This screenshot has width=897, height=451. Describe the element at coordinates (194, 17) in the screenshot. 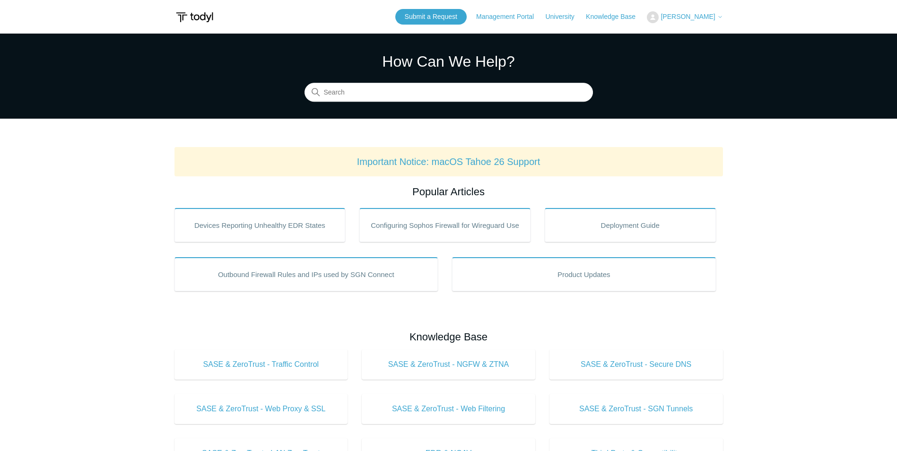

I see `img: Todyl Support Center Help Center home page` at that location.